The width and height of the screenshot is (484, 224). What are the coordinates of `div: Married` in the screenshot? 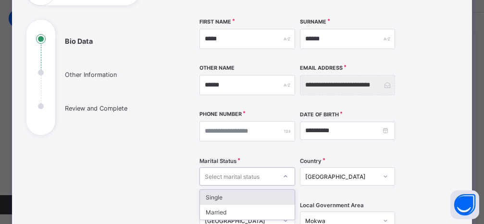 It's located at (247, 212).